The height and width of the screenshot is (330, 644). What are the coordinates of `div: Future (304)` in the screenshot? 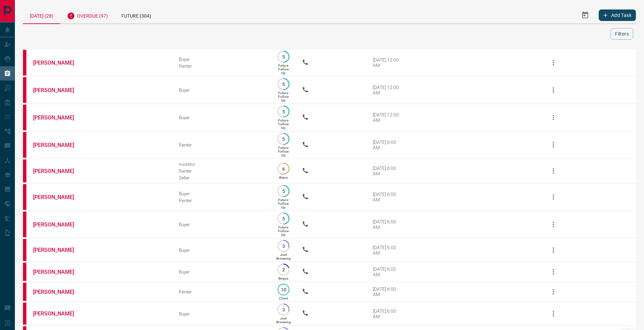 It's located at (136, 14).